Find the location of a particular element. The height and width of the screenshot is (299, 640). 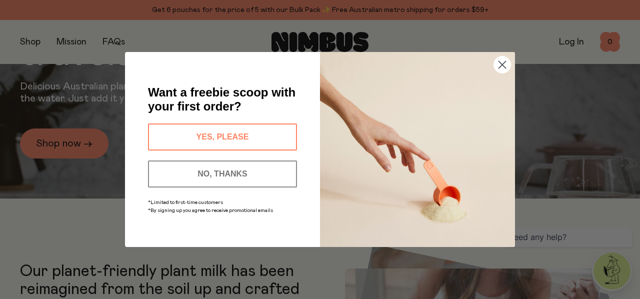

span: *Limited to first-time customers is located at coordinates (185, 202).